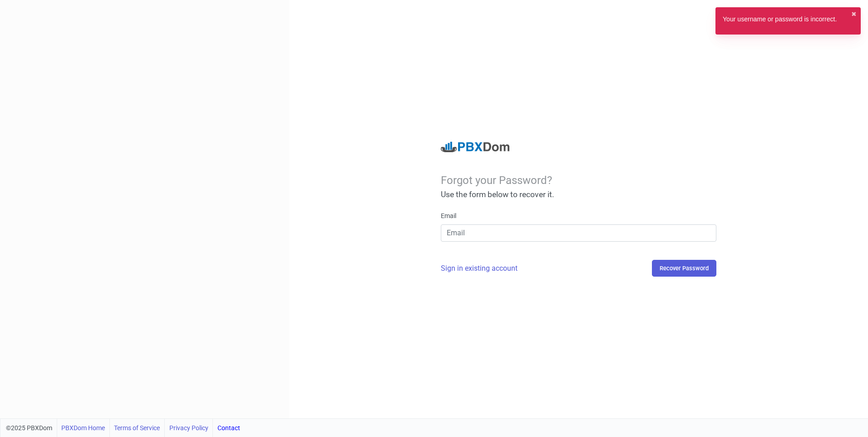  What do you see at coordinates (83, 428) in the screenshot?
I see `a: PBXDom Home` at bounding box center [83, 428].